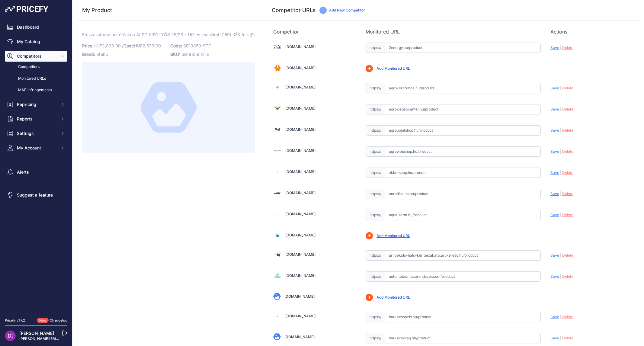 The height and width of the screenshot is (346, 644). What do you see at coordinates (36, 27) in the screenshot?
I see `a: Dashboard` at bounding box center [36, 27].